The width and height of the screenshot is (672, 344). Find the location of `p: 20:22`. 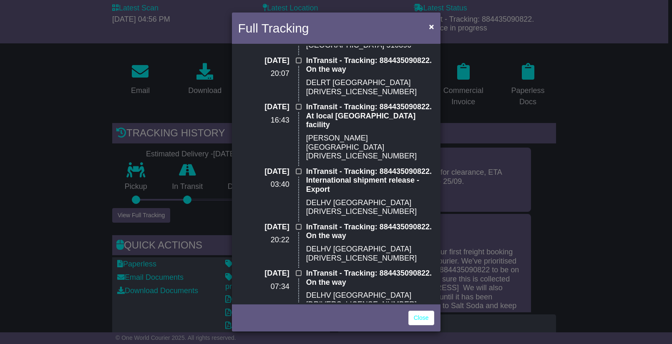

p: 20:22 is located at coordinates (264, 240).